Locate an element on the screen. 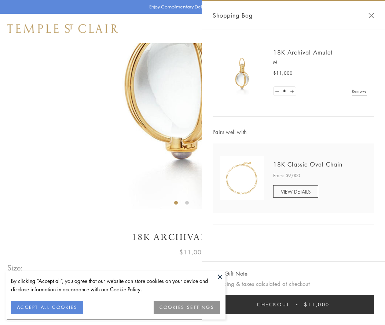  img: Temple St. Clair is located at coordinates (63, 29).